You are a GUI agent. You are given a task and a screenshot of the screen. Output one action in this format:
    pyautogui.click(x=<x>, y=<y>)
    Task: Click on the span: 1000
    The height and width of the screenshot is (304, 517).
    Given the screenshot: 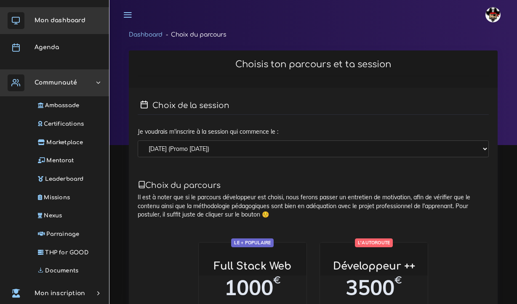 What is the action you would take?
    pyautogui.click(x=249, y=288)
    